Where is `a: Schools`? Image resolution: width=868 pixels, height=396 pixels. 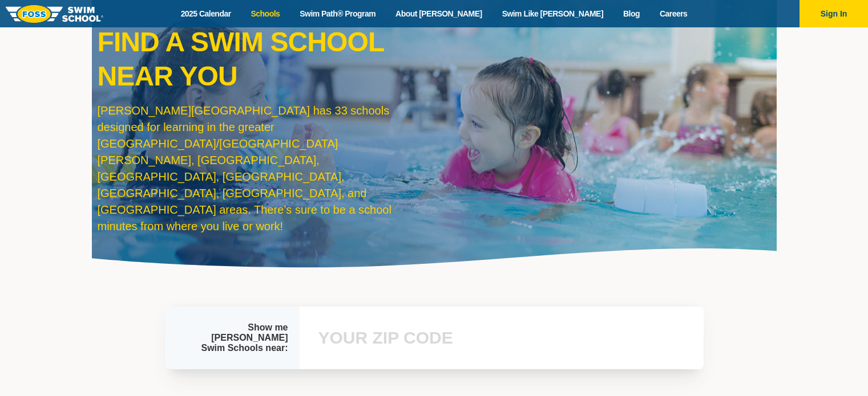
a: Schools is located at coordinates (265, 14).